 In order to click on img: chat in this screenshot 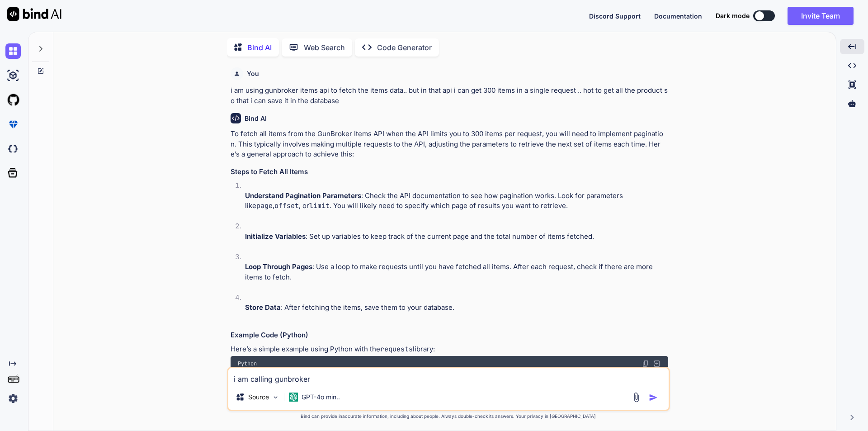, I will do `click(13, 51)`.